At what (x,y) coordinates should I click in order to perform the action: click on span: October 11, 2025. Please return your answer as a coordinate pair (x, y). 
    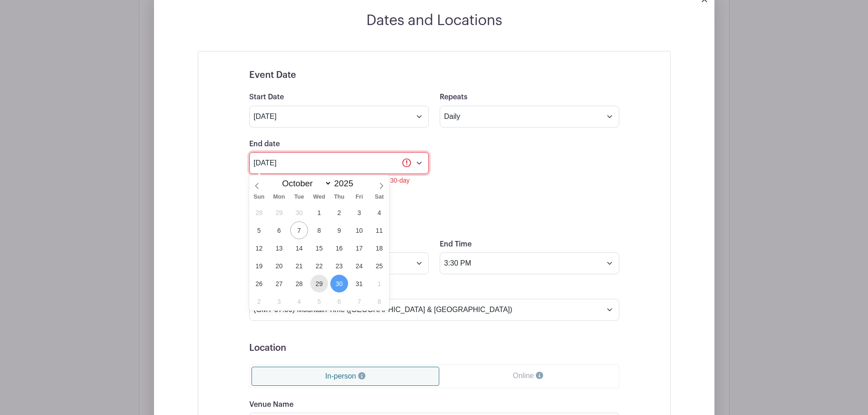
    Looking at the image, I should click on (379, 230).